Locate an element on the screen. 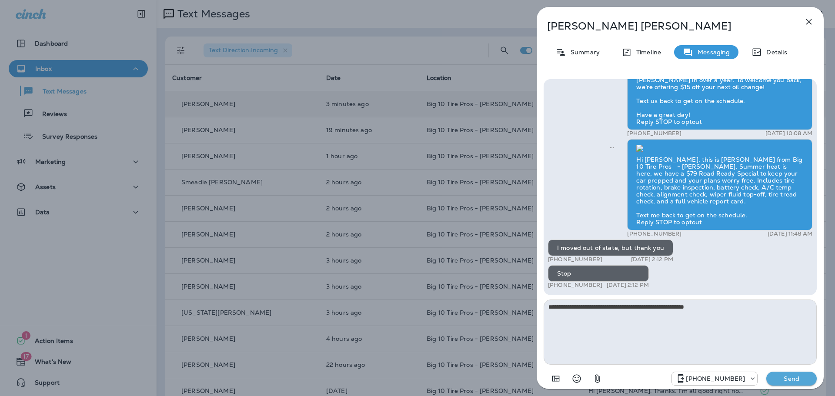  div: +1 (601) 808-4206 is located at coordinates (715, 379).